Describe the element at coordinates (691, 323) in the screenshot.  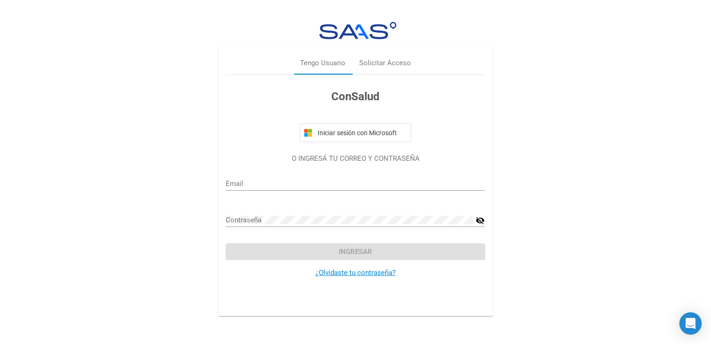
I see `div: Open Intercom Messenger` at that location.